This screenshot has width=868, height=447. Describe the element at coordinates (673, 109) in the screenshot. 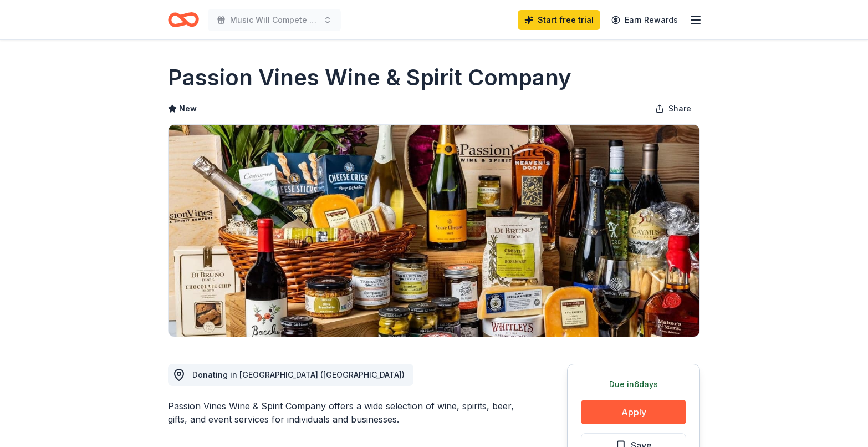

I see `button: Share` at that location.